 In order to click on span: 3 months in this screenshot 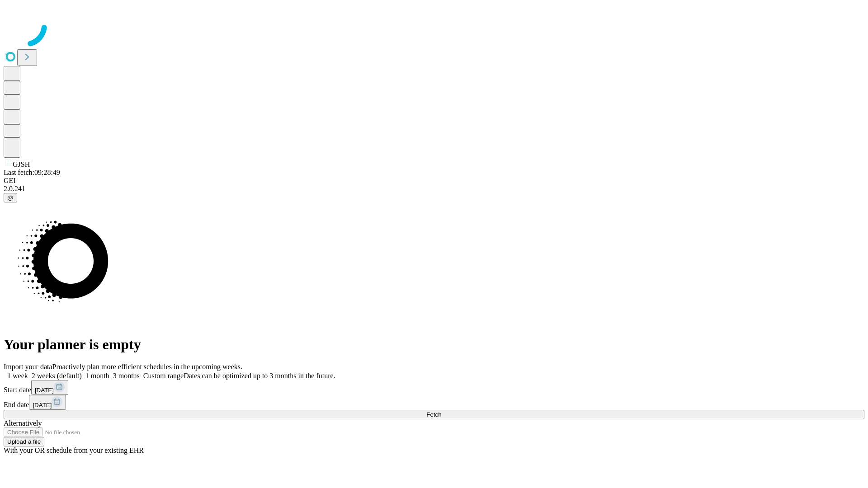, I will do `click(126, 376)`.